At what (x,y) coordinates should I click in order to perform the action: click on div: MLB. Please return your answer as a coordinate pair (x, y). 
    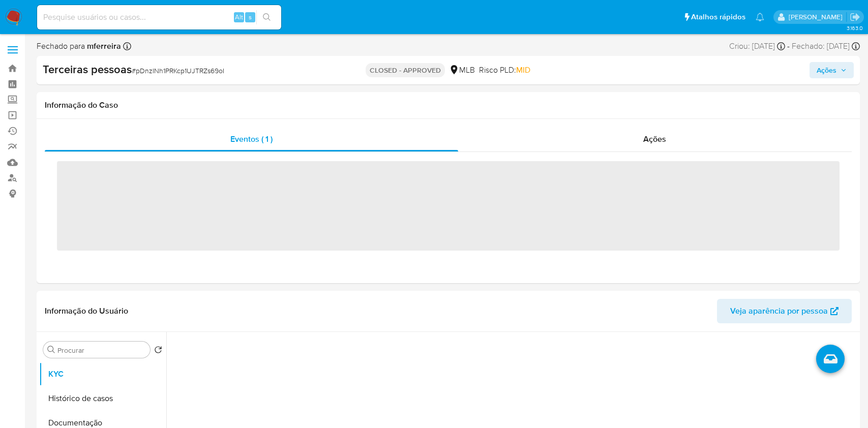
    Looking at the image, I should click on (462, 70).